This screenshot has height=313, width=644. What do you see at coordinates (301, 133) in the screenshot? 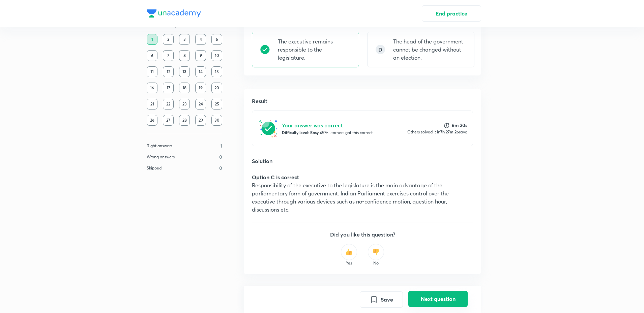
I see `strong: Difficulty level: Easy ·` at bounding box center [301, 133].